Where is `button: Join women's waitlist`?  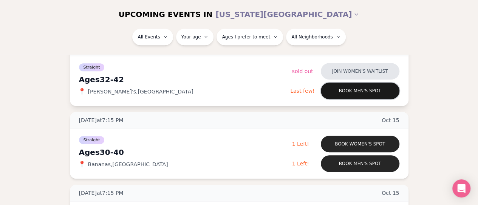
button: Join women's waitlist is located at coordinates (360, 71).